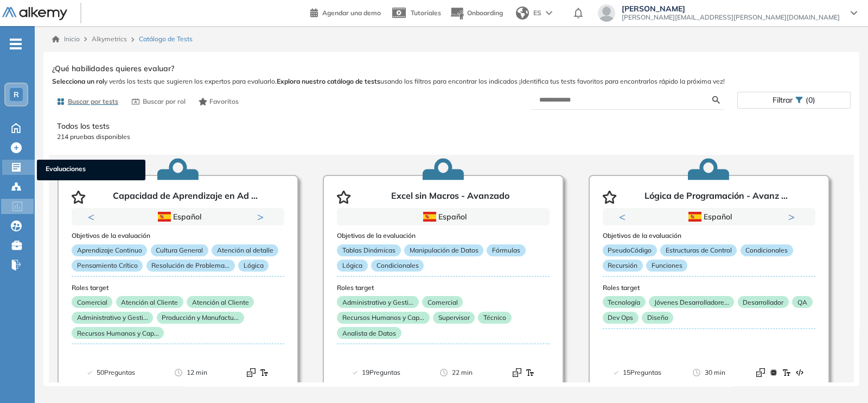 This screenshot has height=403, width=868. Describe the element at coordinates (190, 265) in the screenshot. I see `p: Resolución de Problema...` at that location.